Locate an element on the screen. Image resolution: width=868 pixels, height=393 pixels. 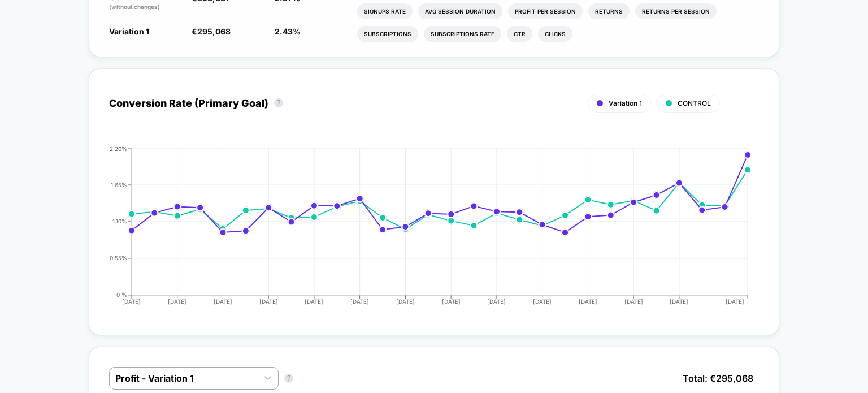
tspan: 0 % is located at coordinates (122, 295).